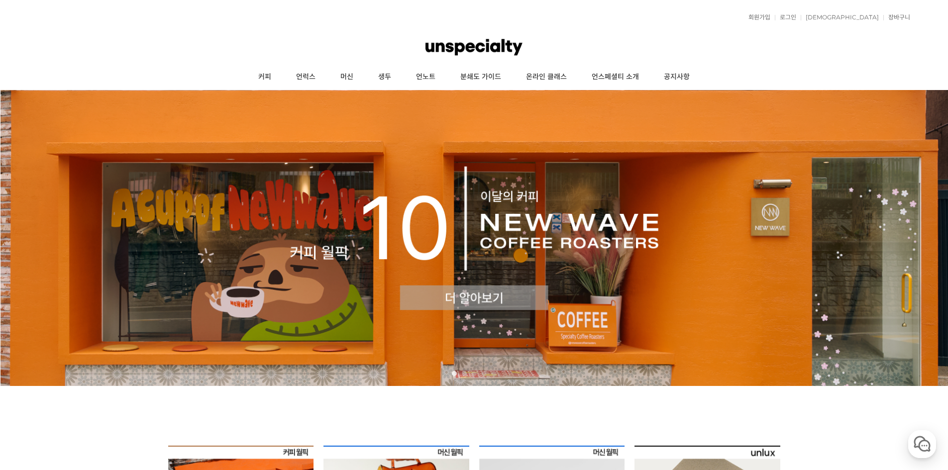  What do you see at coordinates (615, 77) in the screenshot?
I see `a: 언스페셜티 소개` at bounding box center [615, 77].